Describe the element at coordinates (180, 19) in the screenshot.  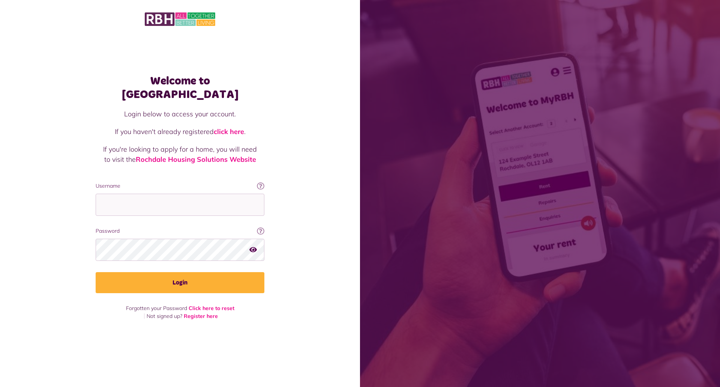
I see `img: MyRBH` at that location.